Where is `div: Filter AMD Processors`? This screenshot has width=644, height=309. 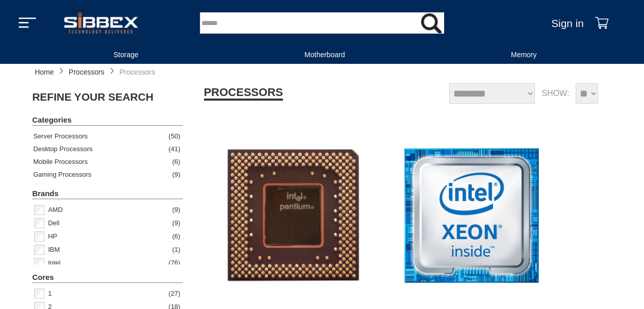 div: Filter AMD Processors is located at coordinates (106, 210).